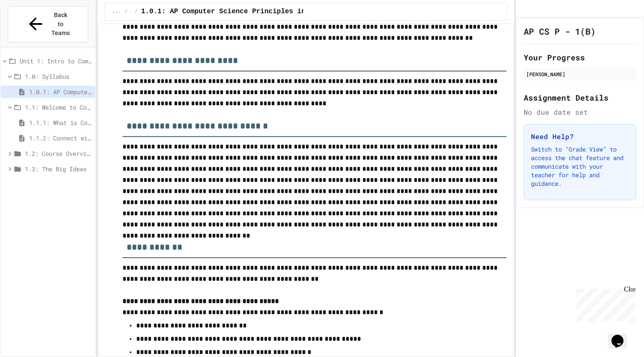 This screenshot has width=644, height=357. What do you see at coordinates (59, 169) in the screenshot?
I see `span: 1.3: The Big Ideas` at bounding box center [59, 169].